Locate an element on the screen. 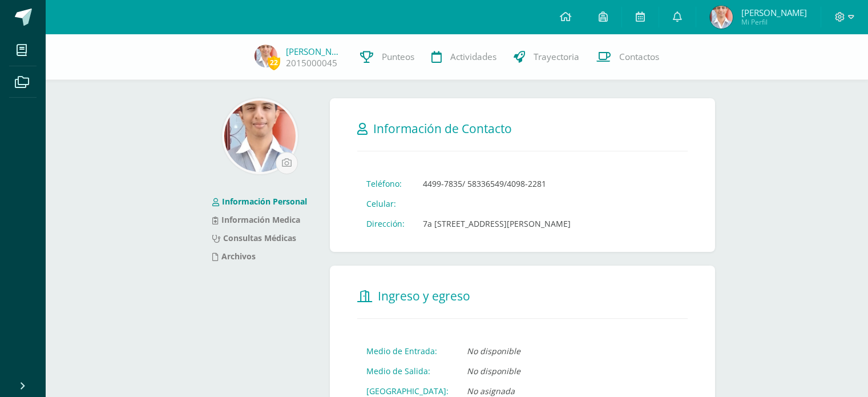 The width and height of the screenshot is (868, 397). span: 22 is located at coordinates (274, 62).